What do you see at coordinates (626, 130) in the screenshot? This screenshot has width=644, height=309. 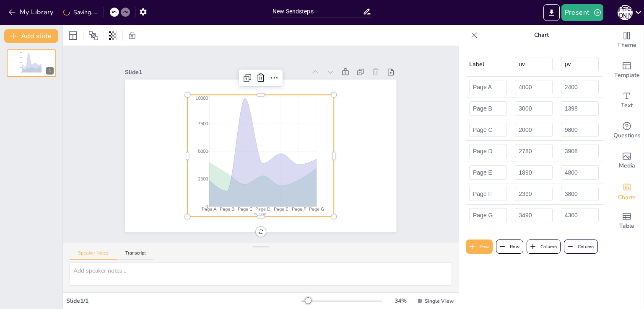 I see `div: Get real-time input from your audience` at bounding box center [626, 130].